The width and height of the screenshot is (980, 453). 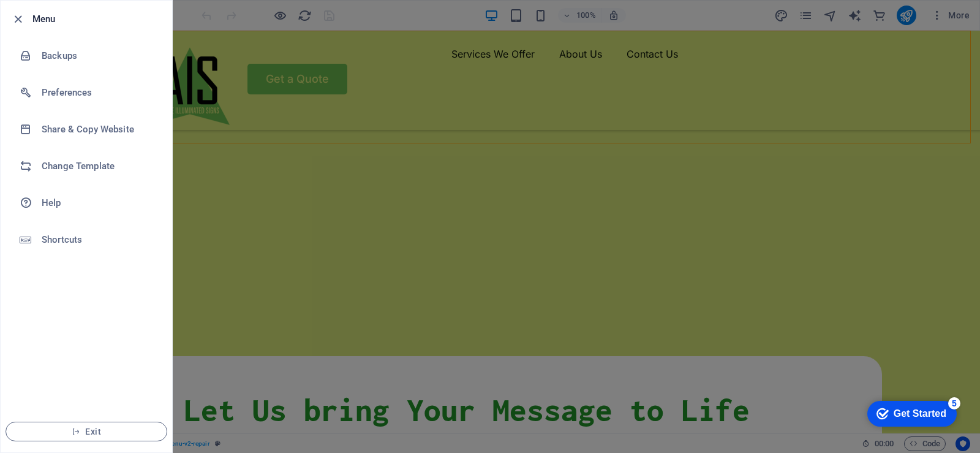 I want to click on h6: Help, so click(x=98, y=203).